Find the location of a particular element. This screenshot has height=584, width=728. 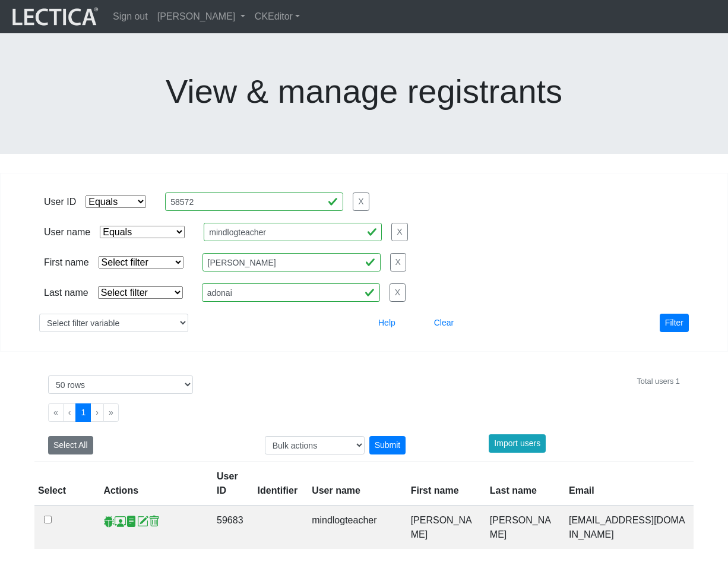

img: lecticalive is located at coordinates (54, 17).